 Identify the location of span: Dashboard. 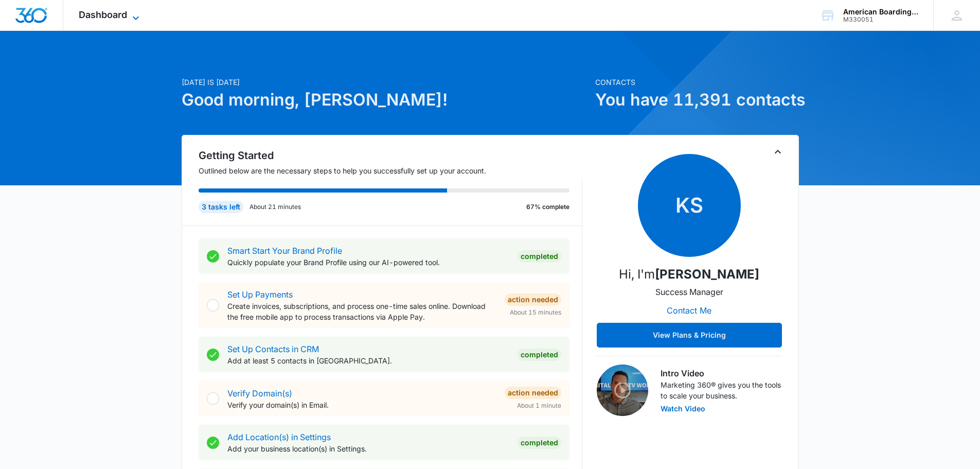
(103, 14).